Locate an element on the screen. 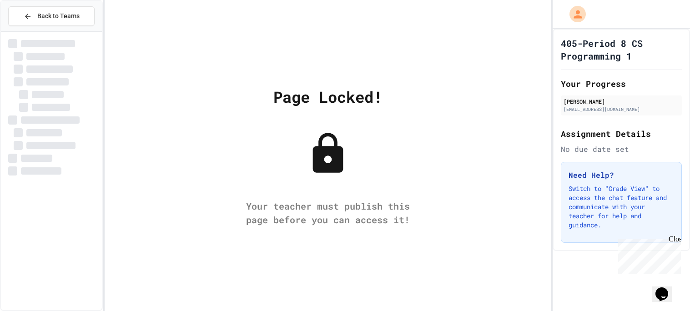 The height and width of the screenshot is (311, 690). h1: 405-Period 8 CS Programming 1 is located at coordinates (622, 50).